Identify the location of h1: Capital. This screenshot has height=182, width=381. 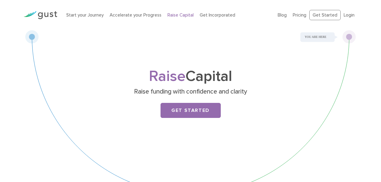
(191, 77).